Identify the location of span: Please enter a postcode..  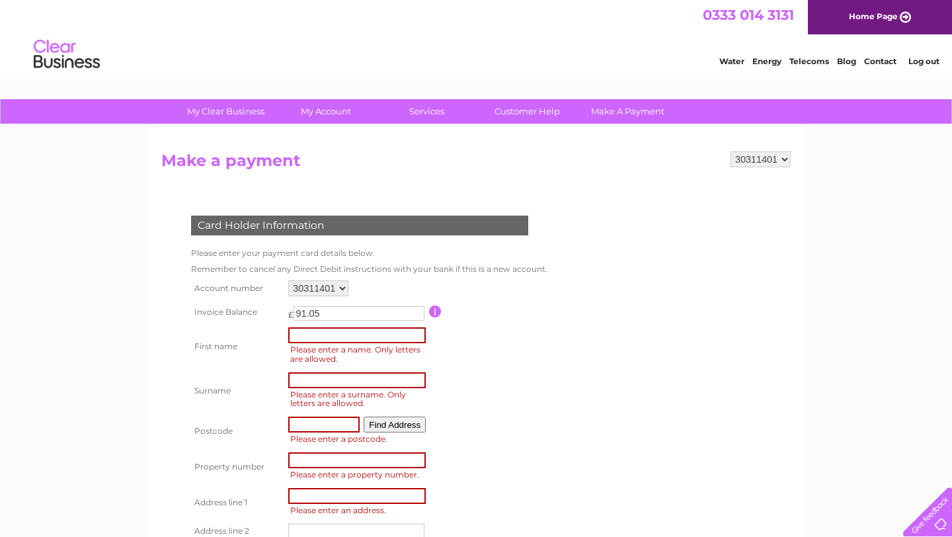
(359, 439).